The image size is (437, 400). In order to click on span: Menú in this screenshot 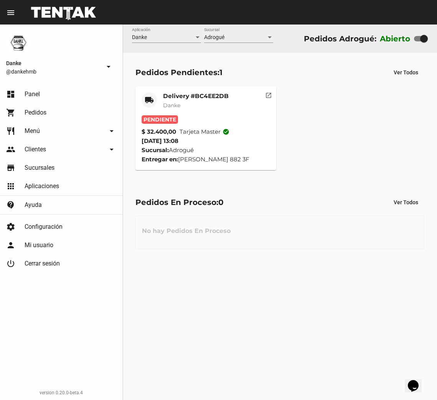, I will do `click(32, 131)`.